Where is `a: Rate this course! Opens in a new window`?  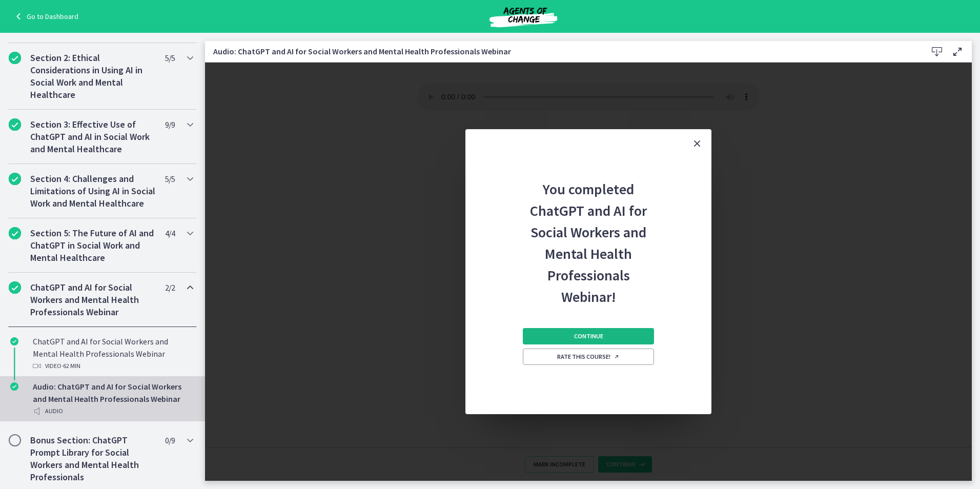
a: Rate this course! Opens in a new window is located at coordinates (589, 357).